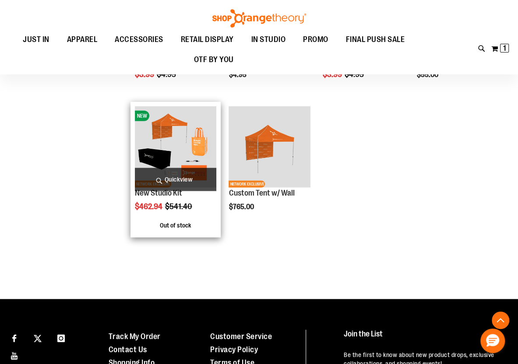 The width and height of the screenshot is (518, 364). What do you see at coordinates (214, 60) in the screenshot?
I see `a: OTF BY YOU` at bounding box center [214, 60].